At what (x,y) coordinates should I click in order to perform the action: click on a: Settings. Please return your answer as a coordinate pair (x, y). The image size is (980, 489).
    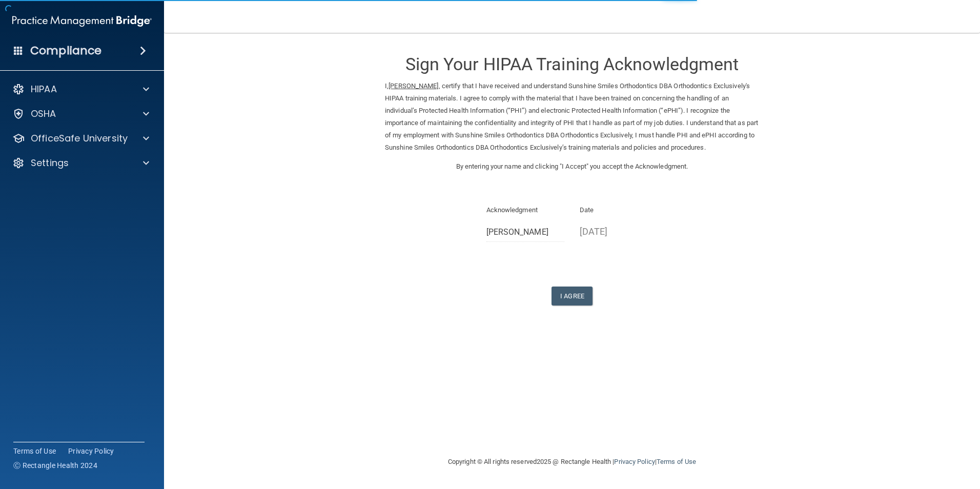
    Looking at the image, I should click on (80, 163).